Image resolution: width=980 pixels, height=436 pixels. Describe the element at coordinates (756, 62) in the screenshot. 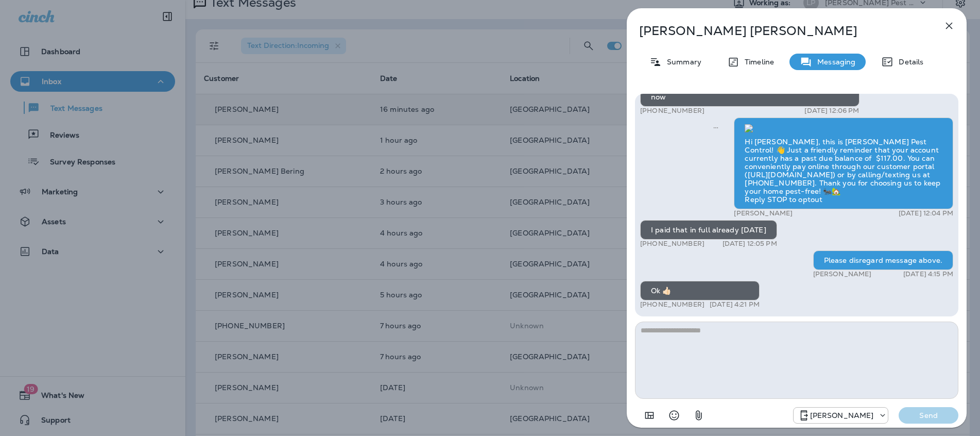

I see `p: Timeline` at that location.